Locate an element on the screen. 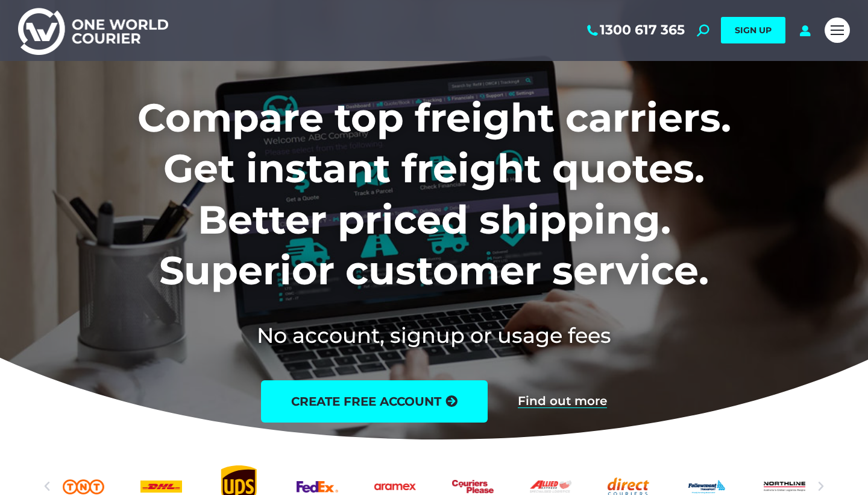  h1: Compare top freight carriers. Get instant freight quotes. Better priced shipping. Superior custom... is located at coordinates (434, 195).